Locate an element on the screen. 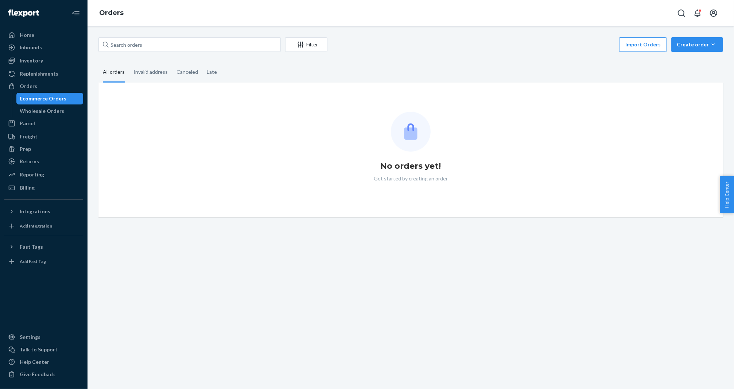  div: Reporting is located at coordinates (32, 174).